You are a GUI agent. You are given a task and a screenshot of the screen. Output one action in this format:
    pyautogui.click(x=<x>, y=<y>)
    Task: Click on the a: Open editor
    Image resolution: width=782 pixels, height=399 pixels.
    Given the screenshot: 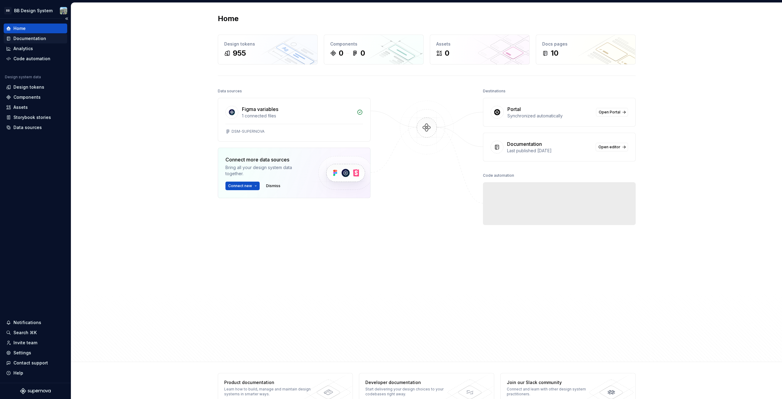 What is the action you would take?
    pyautogui.click(x=612, y=147)
    